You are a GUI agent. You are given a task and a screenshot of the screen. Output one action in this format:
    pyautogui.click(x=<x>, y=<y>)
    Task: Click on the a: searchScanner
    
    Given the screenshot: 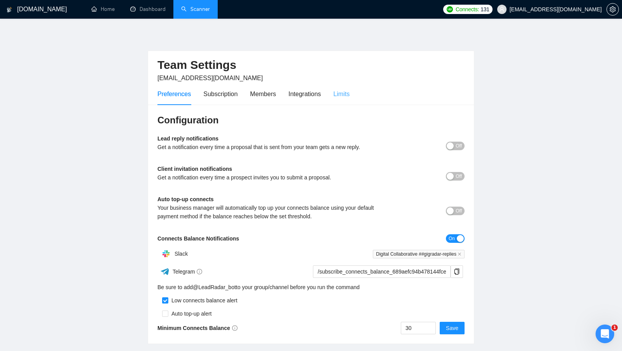 What is the action you would take?
    pyautogui.click(x=195, y=9)
    